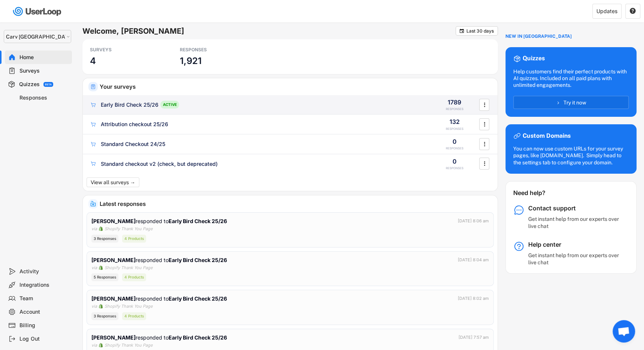  What do you see at coordinates (295, 86) in the screenshot?
I see `div: Your surveys` at bounding box center [295, 86].